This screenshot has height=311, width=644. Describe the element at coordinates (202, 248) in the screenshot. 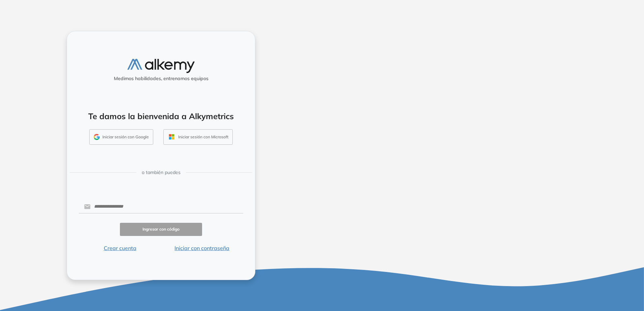

I see `button: Iniciar con contraseña` at that location.